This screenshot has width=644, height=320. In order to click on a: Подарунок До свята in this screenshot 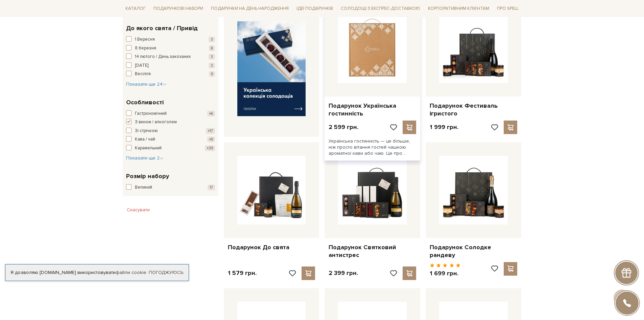, I will do `click(271, 247)`.